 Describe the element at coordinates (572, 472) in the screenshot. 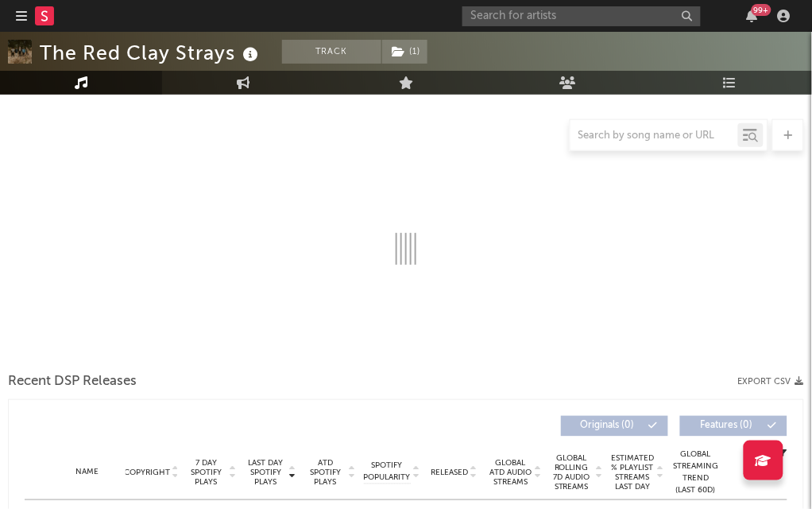

I see `span: Global Rolling 7D Audio Streams` at that location.